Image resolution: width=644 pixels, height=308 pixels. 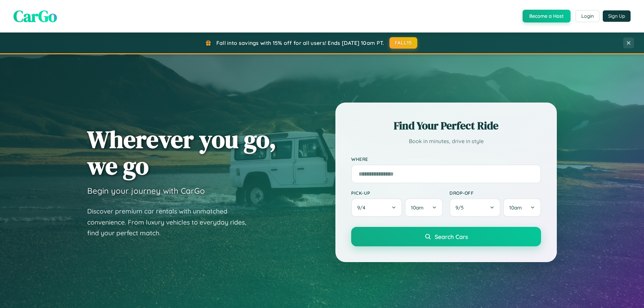 I want to click on span: CarGo, so click(x=35, y=16).